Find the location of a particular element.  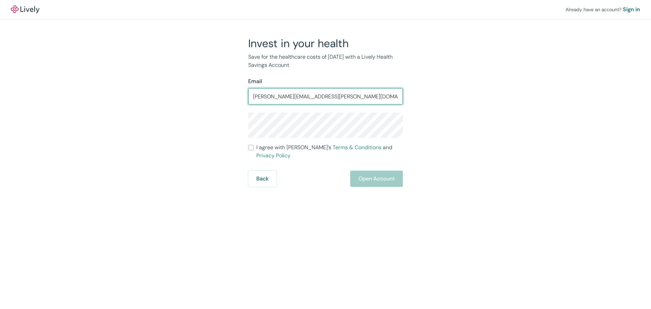

a: LivelyLively is located at coordinates (25, 9).